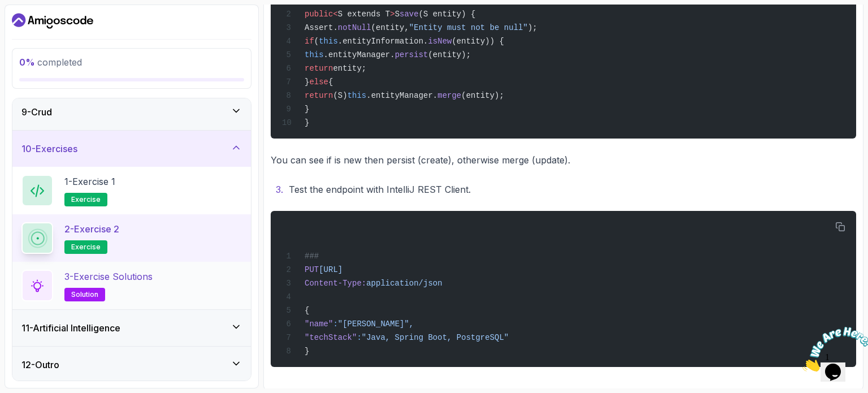 The height and width of the screenshot is (393, 868). Describe the element at coordinates (90, 181) in the screenshot. I see `p: 1 - Exercise 1` at that location.